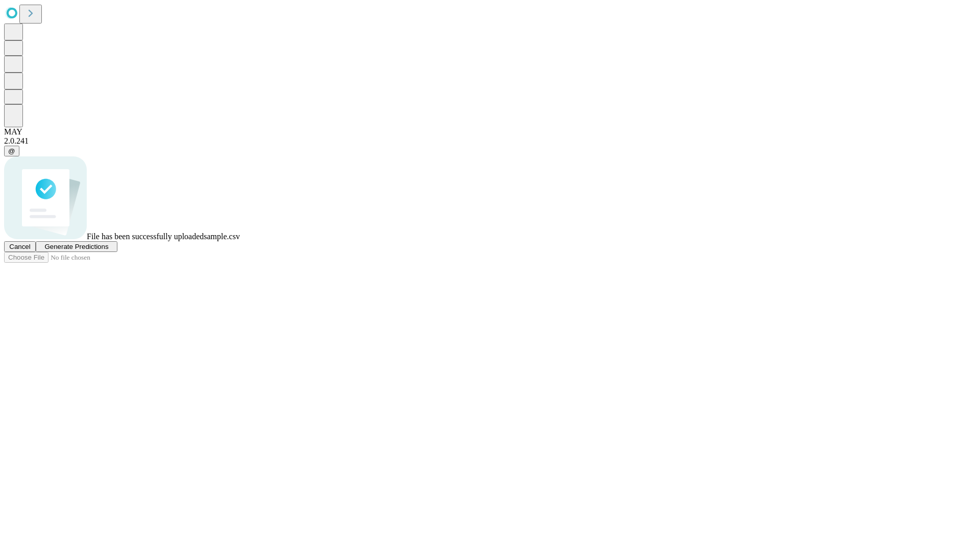 Image resolution: width=980 pixels, height=552 pixels. I want to click on div: 2.0.241, so click(490, 141).